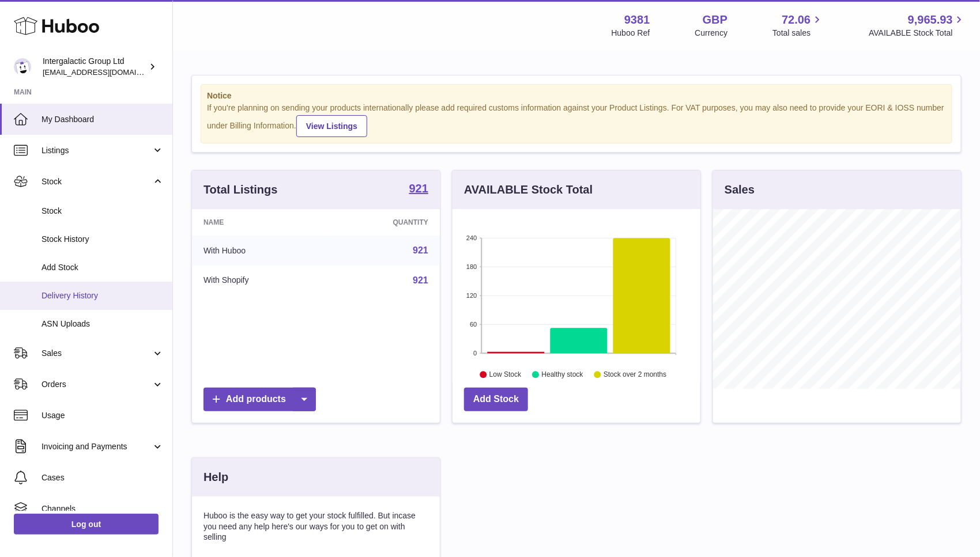 The width and height of the screenshot is (980, 557). What do you see at coordinates (798, 25) in the screenshot?
I see `a: 72.06 Total sales` at bounding box center [798, 25].